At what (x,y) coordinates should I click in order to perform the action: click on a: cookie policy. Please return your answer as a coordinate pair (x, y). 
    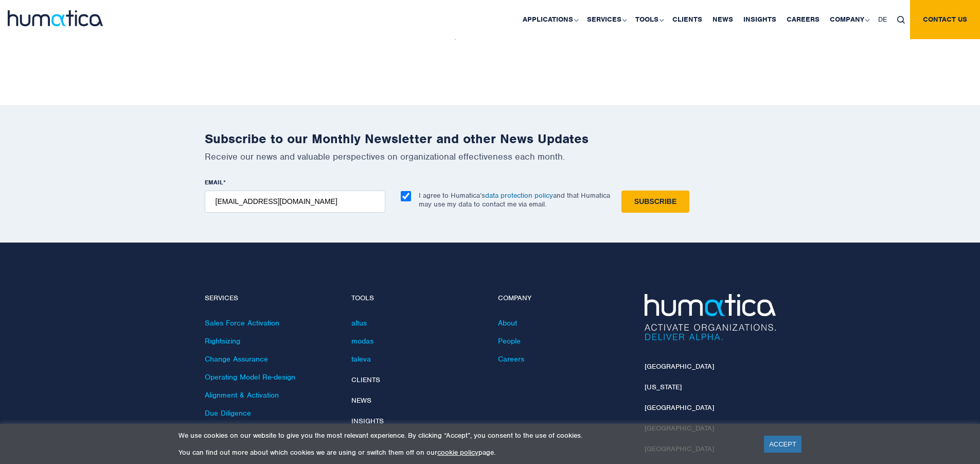
    Looking at the image, I should click on (457, 452).